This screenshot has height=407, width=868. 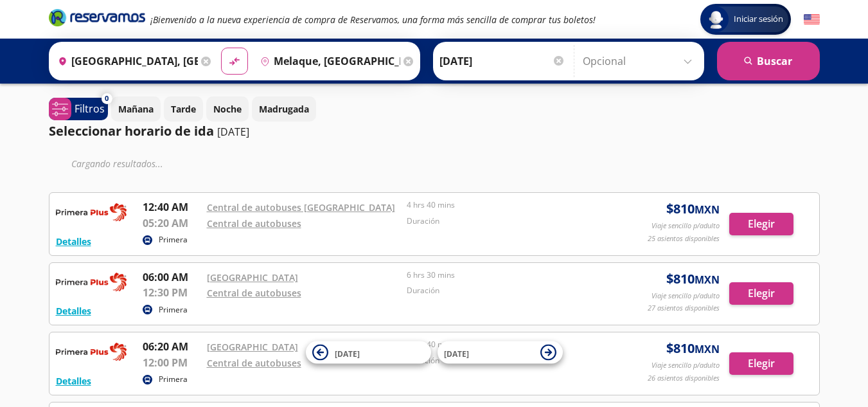 I want to click on p: 12:30 PM, so click(x=172, y=293).